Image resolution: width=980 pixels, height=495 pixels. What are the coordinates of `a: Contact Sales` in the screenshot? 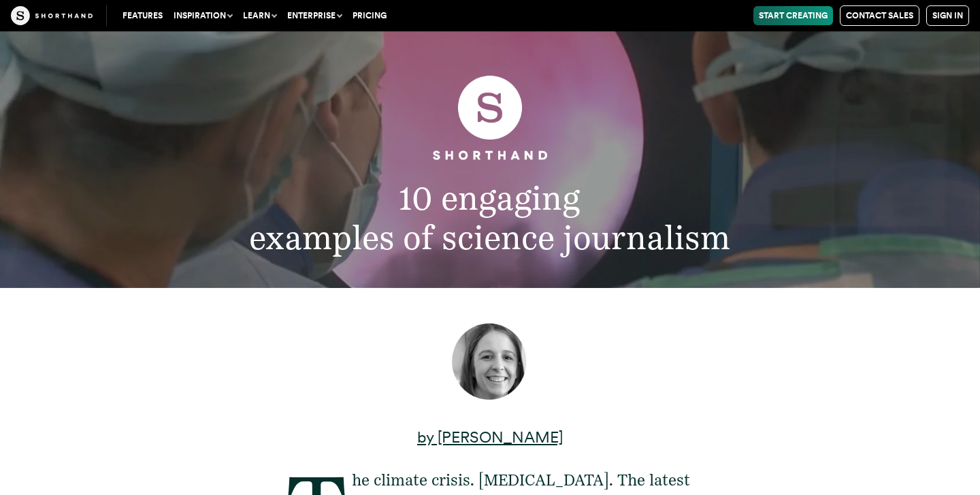 It's located at (880, 16).